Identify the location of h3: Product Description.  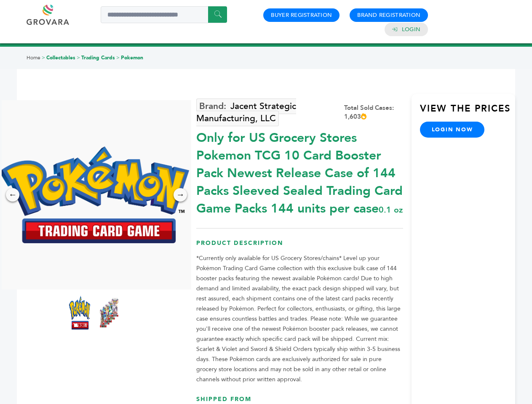
(300, 246).